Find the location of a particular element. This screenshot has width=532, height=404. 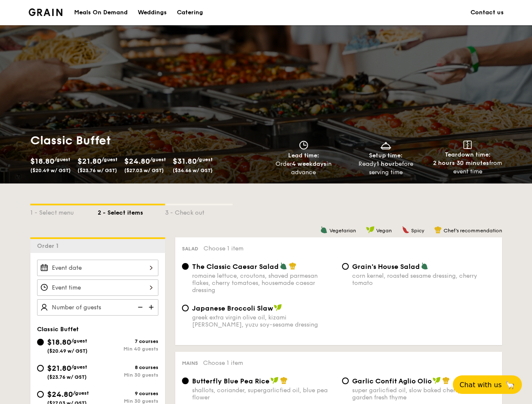

div: 3 - Check out is located at coordinates (199, 211).